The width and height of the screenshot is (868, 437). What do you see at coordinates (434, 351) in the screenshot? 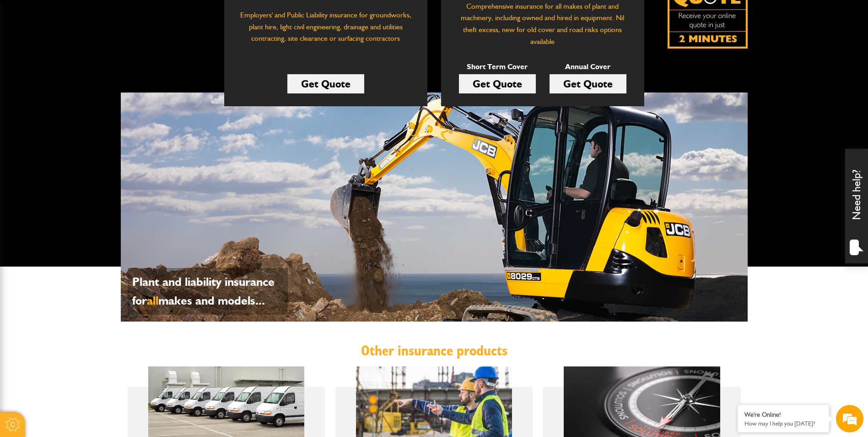
I see `h2: Other insurance products` at bounding box center [434, 351].